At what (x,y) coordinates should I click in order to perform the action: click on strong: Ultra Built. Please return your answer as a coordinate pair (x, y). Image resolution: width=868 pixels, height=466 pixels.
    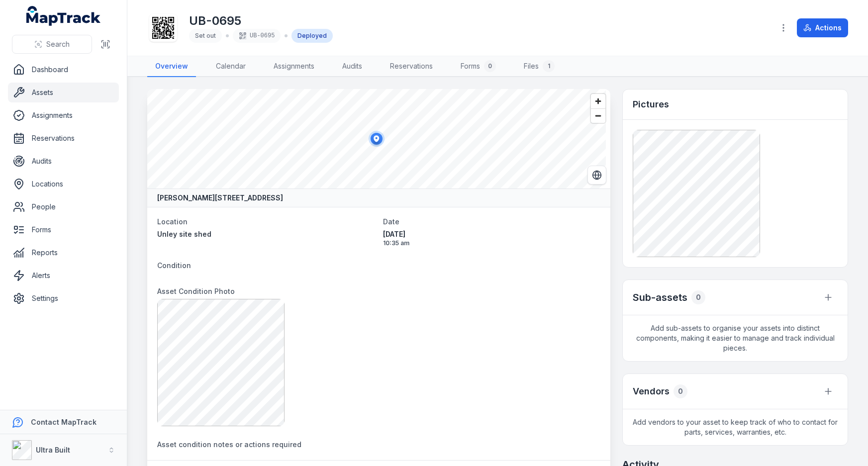
    Looking at the image, I should click on (53, 450).